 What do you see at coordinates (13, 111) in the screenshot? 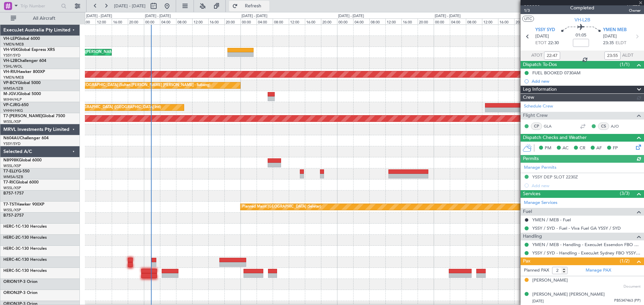
I see `a: VHHH/HKG` at bounding box center [13, 111].